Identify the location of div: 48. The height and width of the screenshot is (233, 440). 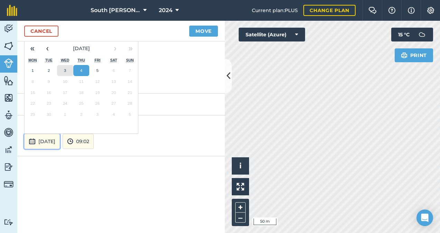
(121, 105).